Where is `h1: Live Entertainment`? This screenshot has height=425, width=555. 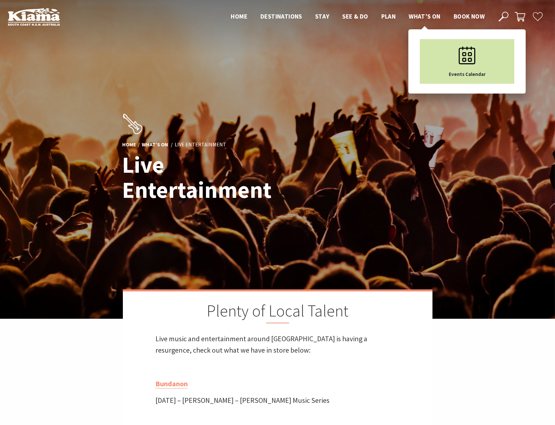
h1: Live Entertainment is located at coordinates (214, 178).